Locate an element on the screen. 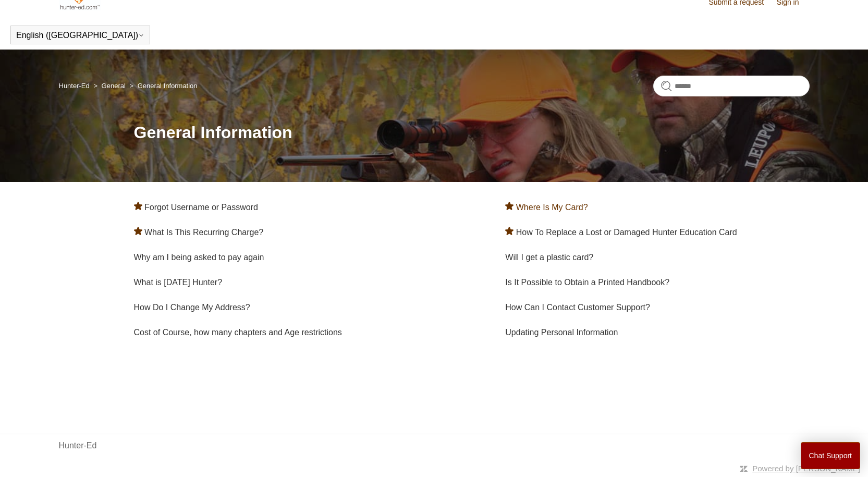 The height and width of the screenshot is (477, 868). a: Is It Possible to Obtain a Printed Handbook? is located at coordinates (587, 282).